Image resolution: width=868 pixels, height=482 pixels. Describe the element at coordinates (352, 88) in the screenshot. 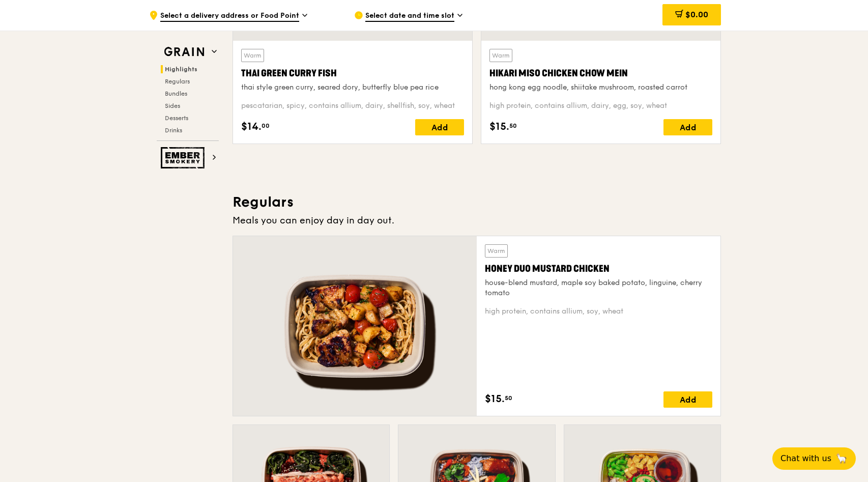

I see `div: thai style green curry, seared dory, butterfly blue pea rice` at that location.